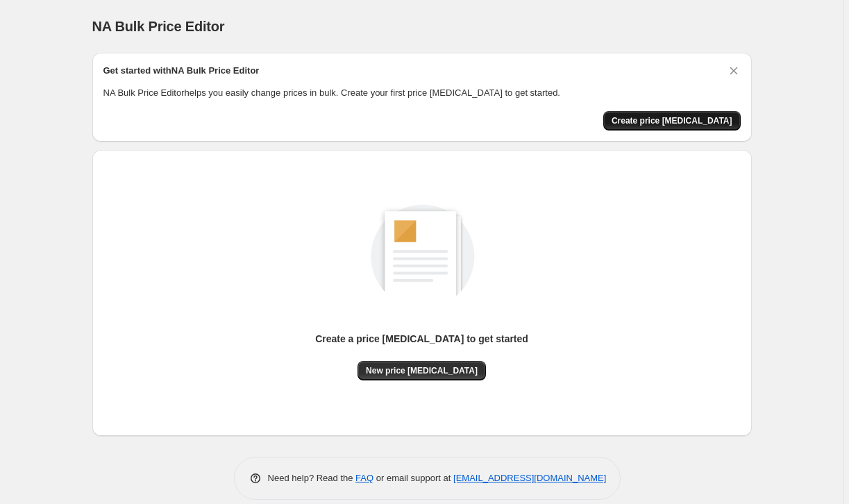  I want to click on button: Dismiss card, so click(734, 71).